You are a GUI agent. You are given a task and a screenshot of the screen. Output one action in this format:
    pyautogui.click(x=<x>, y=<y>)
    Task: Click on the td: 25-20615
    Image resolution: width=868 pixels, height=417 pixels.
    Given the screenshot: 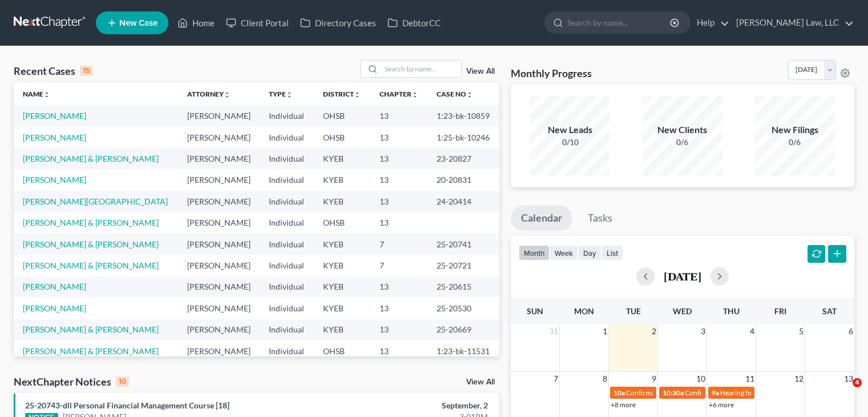 What is the action you would take?
    pyautogui.click(x=464, y=286)
    